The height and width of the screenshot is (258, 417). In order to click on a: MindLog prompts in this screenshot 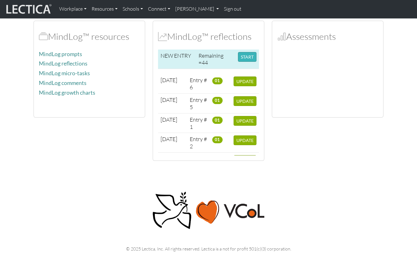, I will do `click(60, 54)`.